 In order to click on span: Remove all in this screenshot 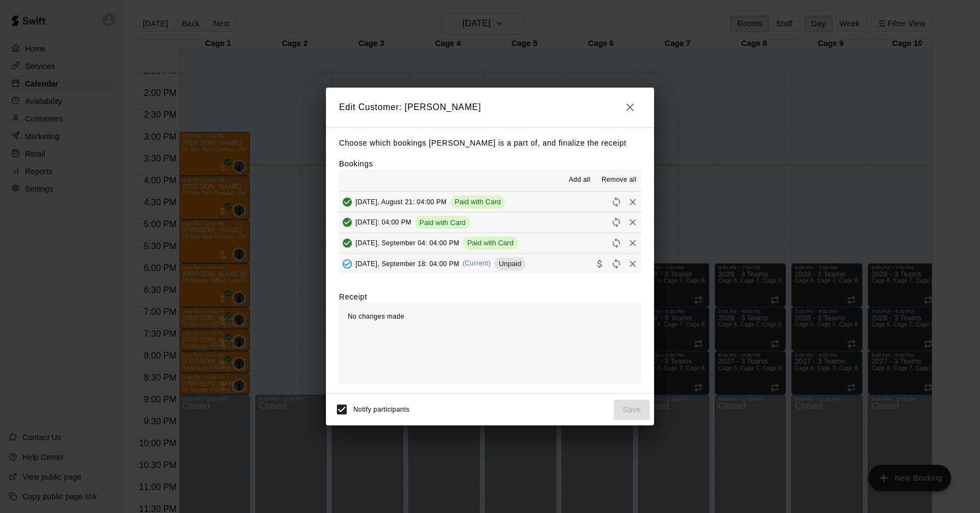, I will do `click(619, 180)`.